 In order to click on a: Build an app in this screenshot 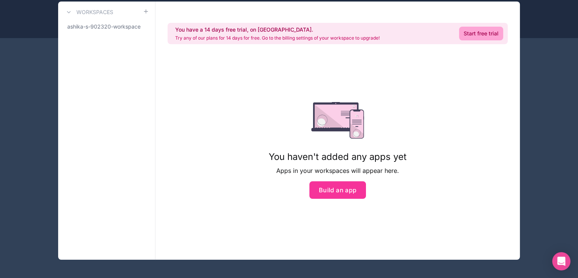, I will do `click(338, 190)`.